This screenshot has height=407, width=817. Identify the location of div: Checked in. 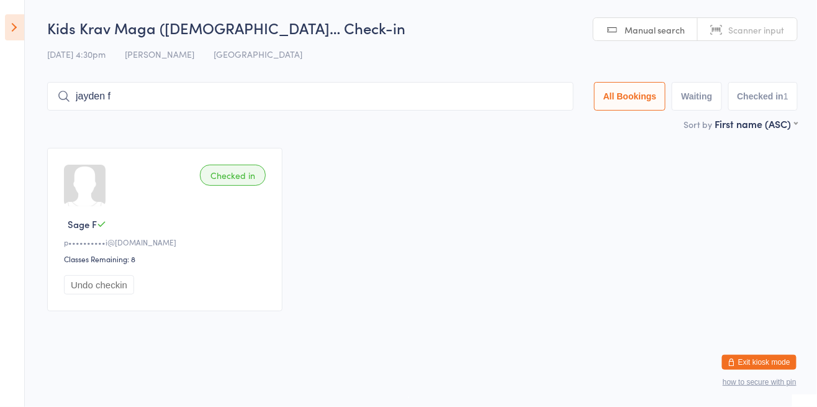
(233, 175).